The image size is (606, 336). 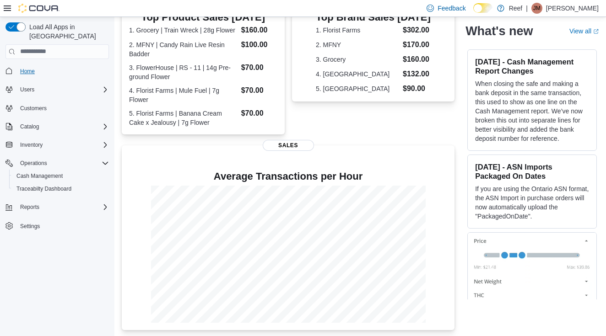 I want to click on h2: What's new, so click(x=499, y=31).